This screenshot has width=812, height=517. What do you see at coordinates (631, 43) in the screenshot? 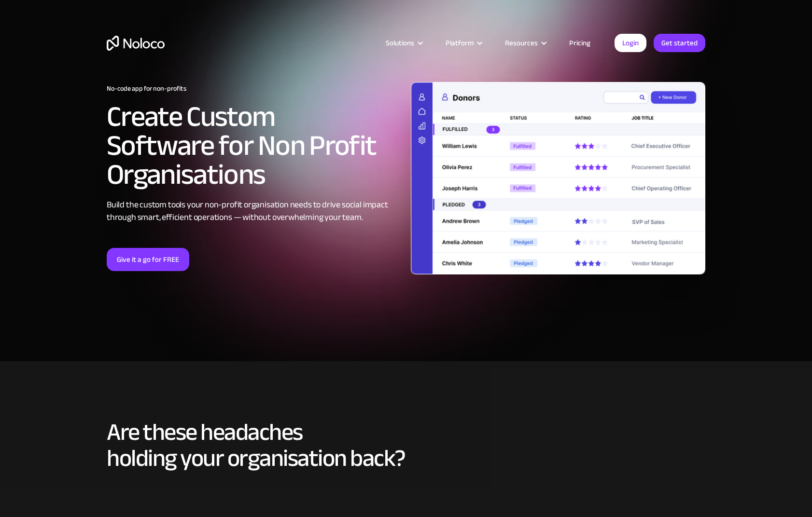
I see `a: Login` at bounding box center [631, 43].